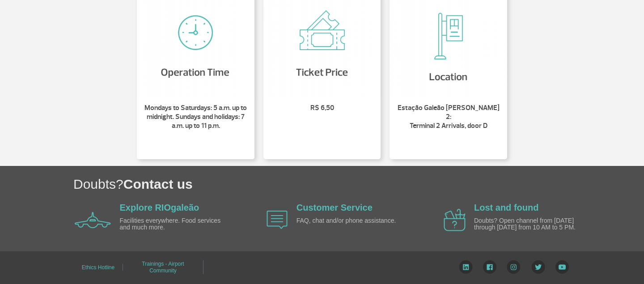  What do you see at coordinates (563, 267) in the screenshot?
I see `img: YouTube` at bounding box center [563, 267].